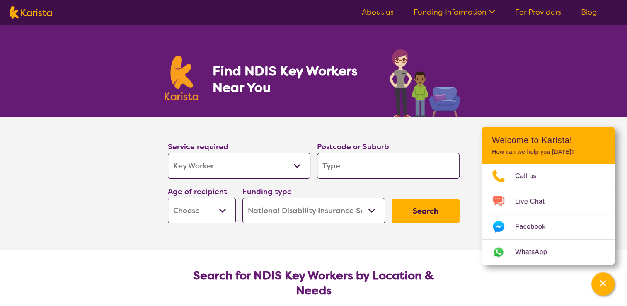  Describe the element at coordinates (603, 284) in the screenshot. I see `button: Channel Menu` at that location.